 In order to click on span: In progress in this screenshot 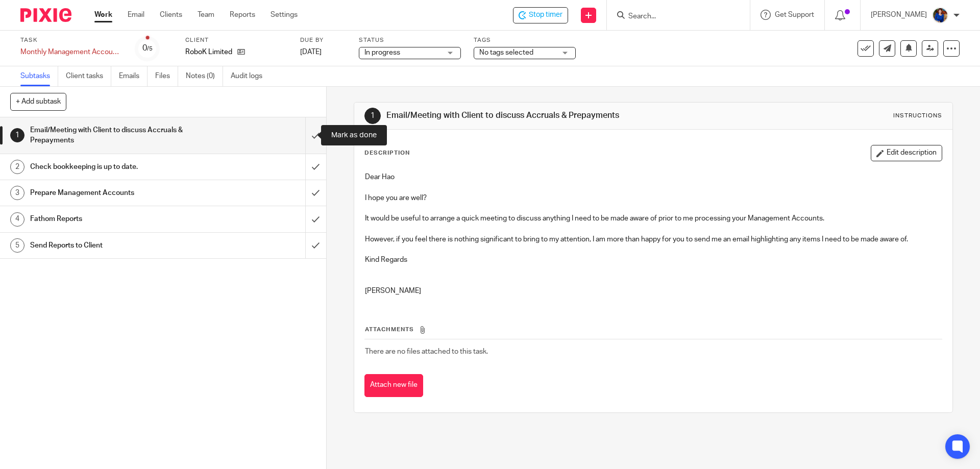, I will do `click(382, 53)`.